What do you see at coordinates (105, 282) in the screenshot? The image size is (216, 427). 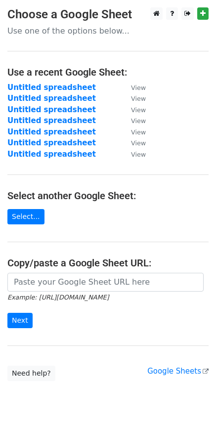 I see `input: Paste your Google Sheet URL here` at bounding box center [105, 282].